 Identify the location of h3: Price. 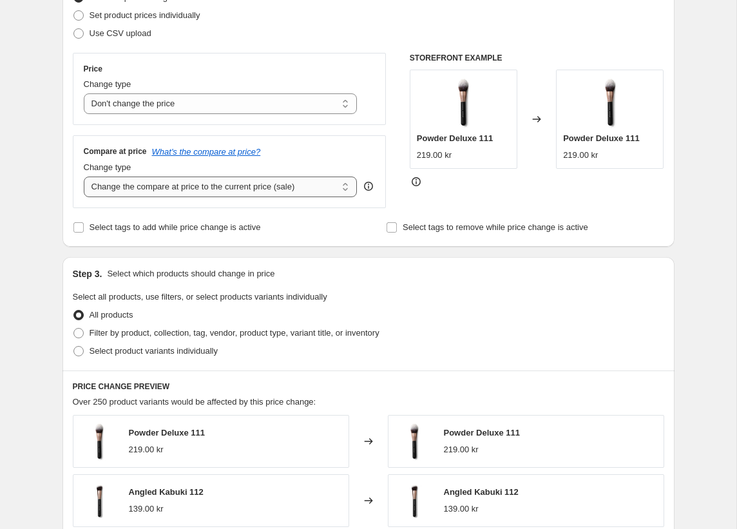
(93, 69).